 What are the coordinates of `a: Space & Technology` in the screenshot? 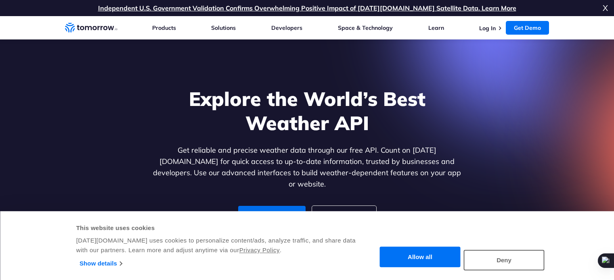 It's located at (365, 28).